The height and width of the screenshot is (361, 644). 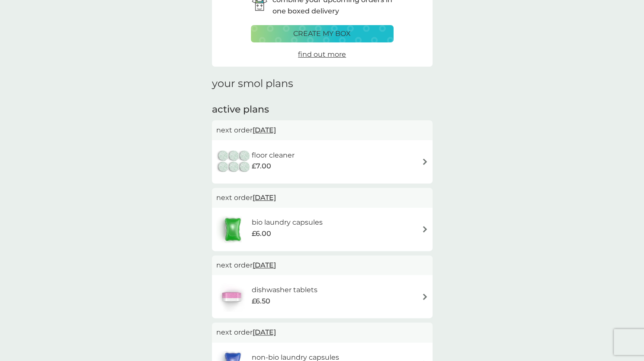 I want to click on button: create my box, so click(x=323, y=34).